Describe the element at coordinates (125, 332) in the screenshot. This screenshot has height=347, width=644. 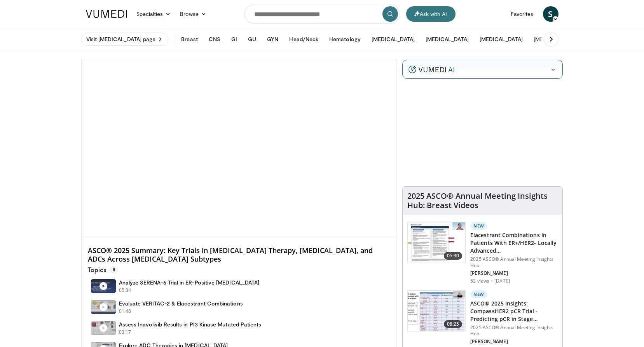
I see `p: 03:17` at that location.